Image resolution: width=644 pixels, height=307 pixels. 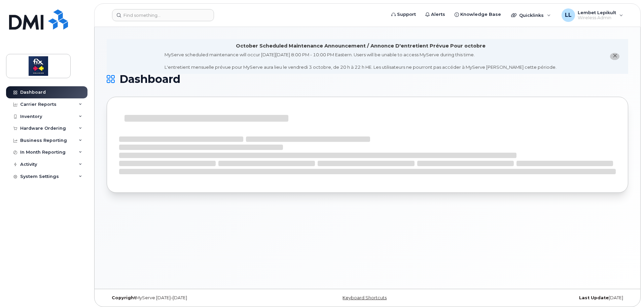 I want to click on div: October Scheduled Maintenance Announcement / Annonce D'entretient Prévue Pour octobre, so click(x=361, y=46).